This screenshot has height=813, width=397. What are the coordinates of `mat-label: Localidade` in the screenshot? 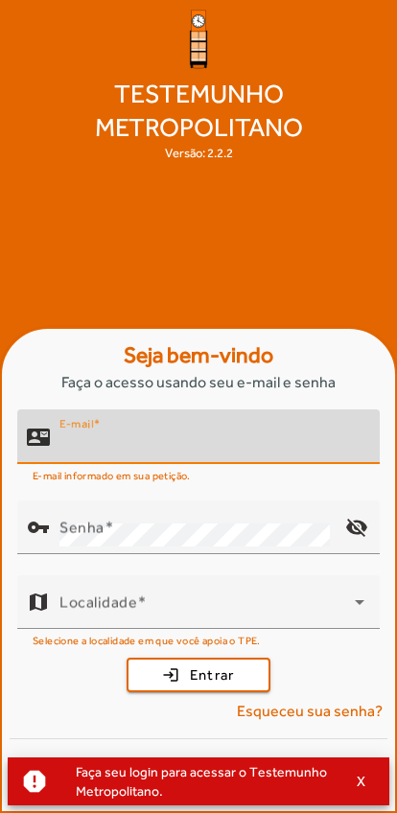 It's located at (98, 602).